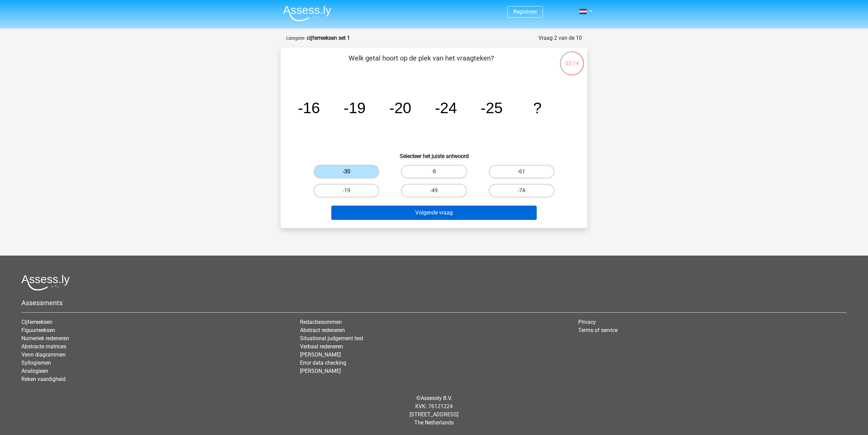 The width and height of the screenshot is (868, 435). What do you see at coordinates (307, 14) in the screenshot?
I see `img: Assessly` at bounding box center [307, 14].